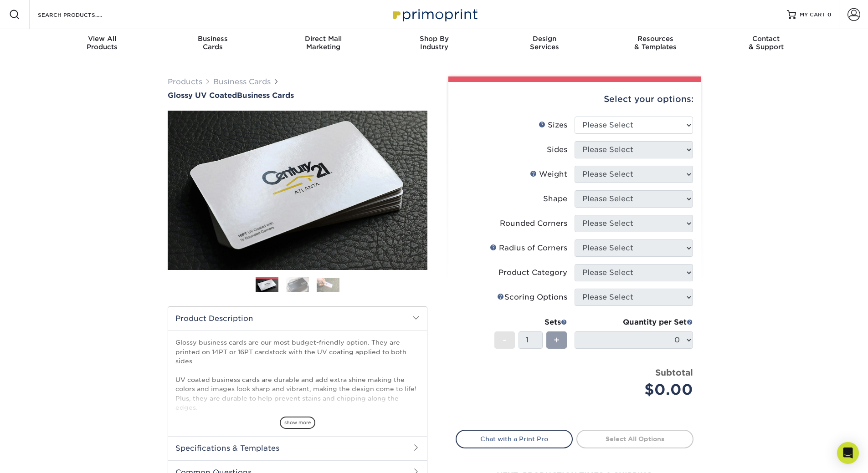 This screenshot has height=473, width=868. What do you see at coordinates (575, 100) in the screenshot?
I see `div: Select your options:` at bounding box center [575, 100].